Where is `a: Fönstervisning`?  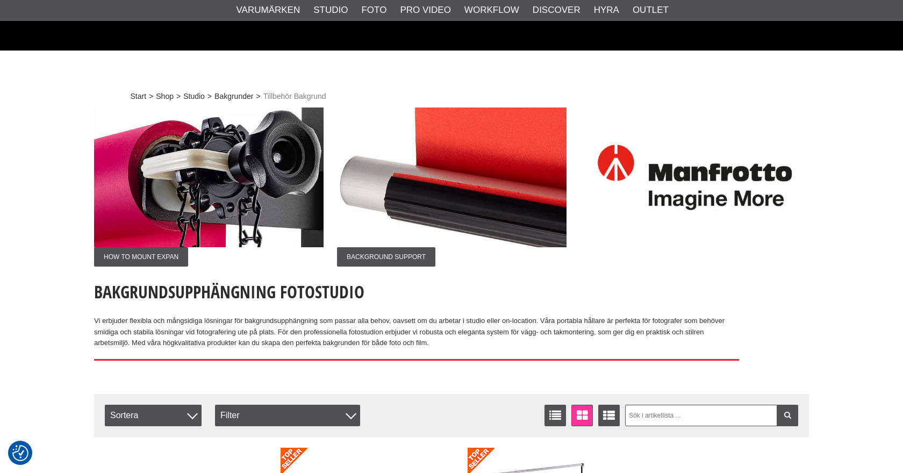 a: Fönstervisning is located at coordinates (582, 416).